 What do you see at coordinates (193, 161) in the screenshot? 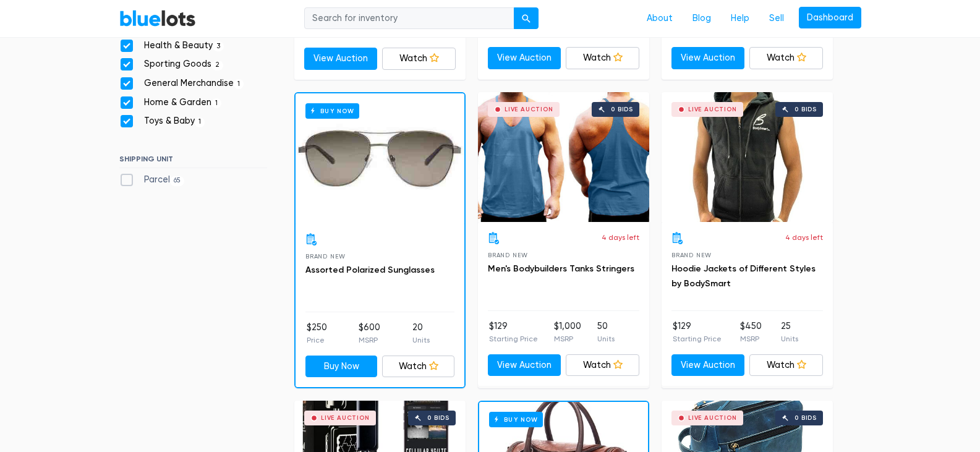
I see `h6: SHIPPING UNIT` at bounding box center [193, 161].